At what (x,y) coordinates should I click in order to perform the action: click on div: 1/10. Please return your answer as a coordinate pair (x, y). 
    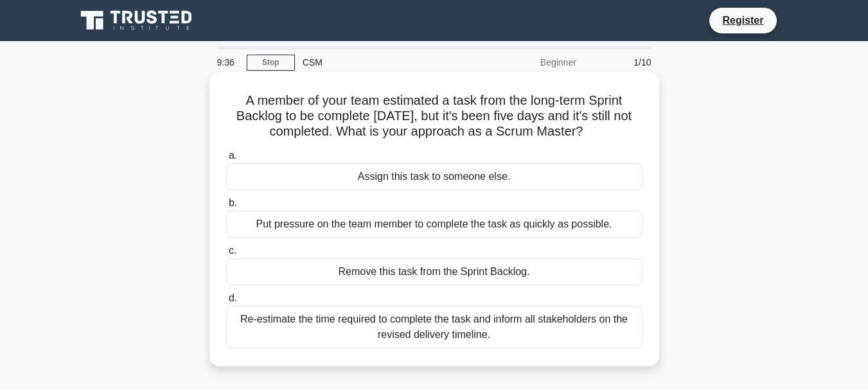
    Looking at the image, I should click on (621, 63).